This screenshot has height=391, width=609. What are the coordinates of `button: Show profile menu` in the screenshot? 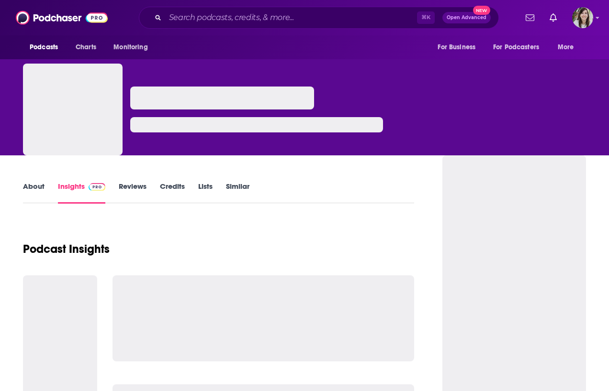 It's located at (582, 18).